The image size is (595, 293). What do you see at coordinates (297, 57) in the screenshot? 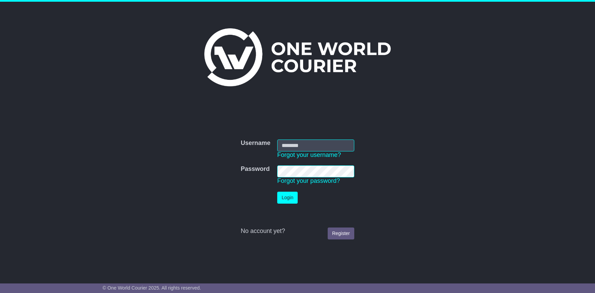
I see `img: One World` at bounding box center [297, 57].